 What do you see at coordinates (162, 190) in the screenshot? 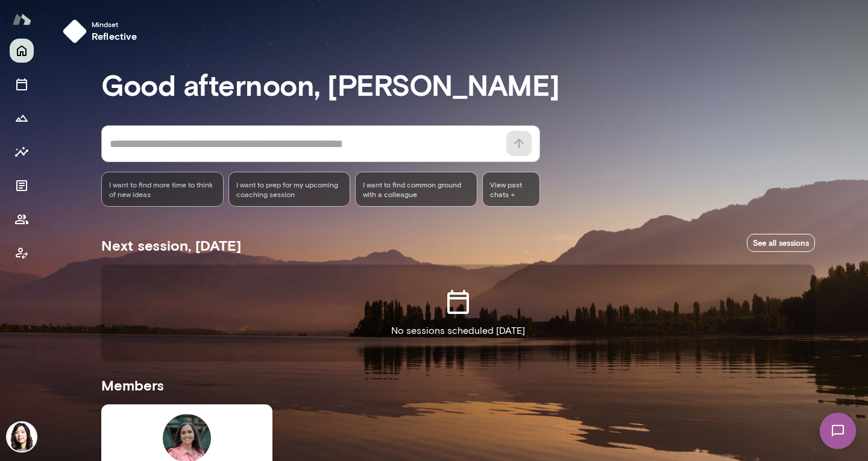
I see `div: I want to find more time to think of new ideas` at bounding box center [162, 190].